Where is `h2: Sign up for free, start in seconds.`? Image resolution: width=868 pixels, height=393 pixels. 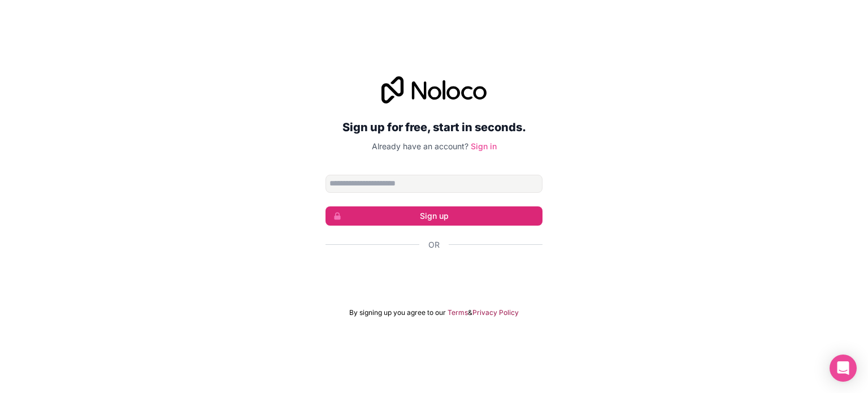
h2: Sign up for free, start in seconds. is located at coordinates (434, 127).